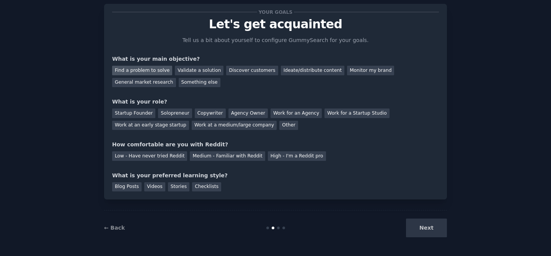 The image size is (551, 256). Describe the element at coordinates (275, 40) in the screenshot. I see `p: Tell us a bit about yourself to configure GummySearch for your goals.` at that location.